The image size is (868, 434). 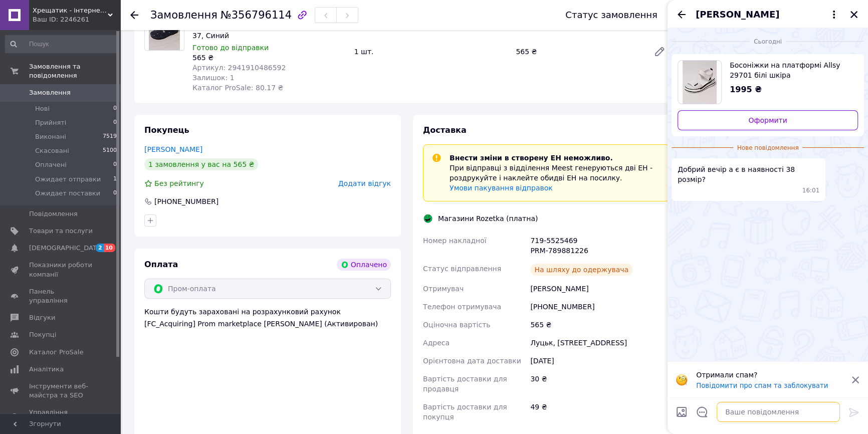 I want to click on span: Виконані, so click(x=51, y=137).